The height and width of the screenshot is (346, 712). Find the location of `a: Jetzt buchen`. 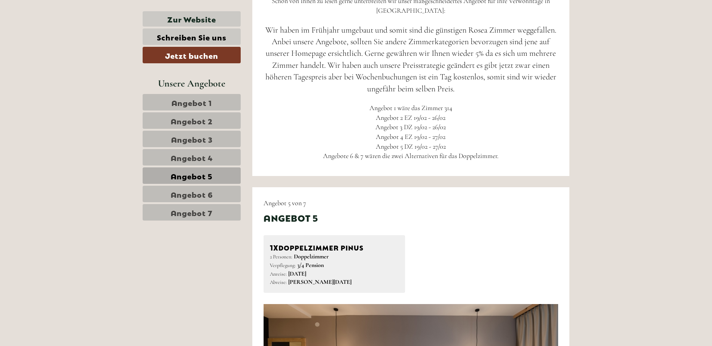

a: Jetzt buchen is located at coordinates (192, 55).